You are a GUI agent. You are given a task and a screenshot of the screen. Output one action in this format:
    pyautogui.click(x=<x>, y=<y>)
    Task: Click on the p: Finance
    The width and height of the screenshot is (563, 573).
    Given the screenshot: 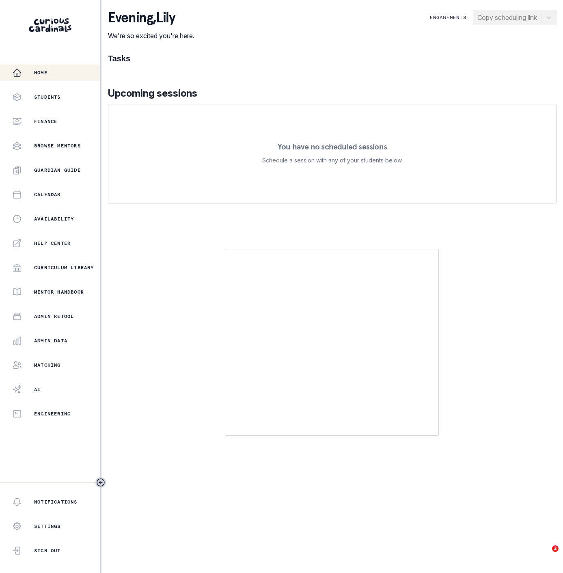 What is the action you would take?
    pyautogui.click(x=45, y=121)
    